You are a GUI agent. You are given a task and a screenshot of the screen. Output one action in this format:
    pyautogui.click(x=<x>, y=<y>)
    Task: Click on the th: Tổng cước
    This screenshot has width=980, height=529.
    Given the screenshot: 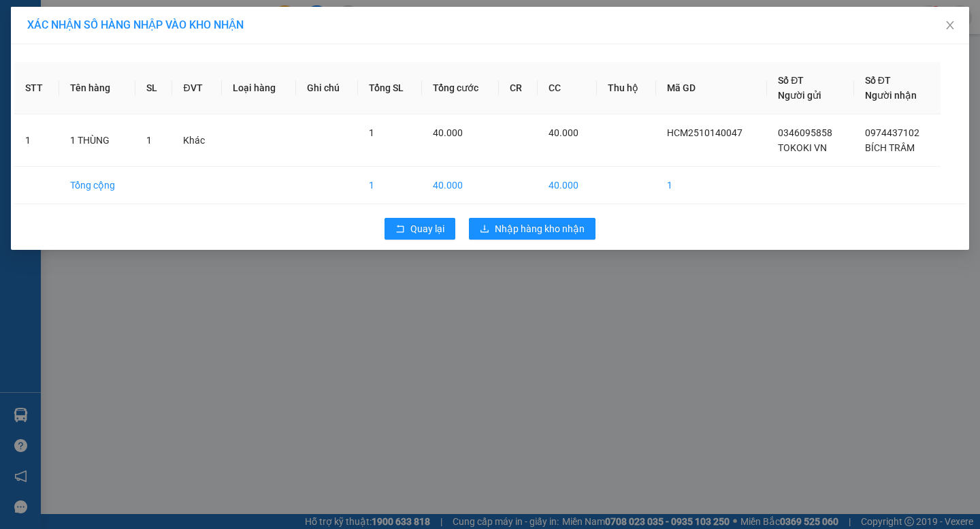 What is the action you would take?
    pyautogui.click(x=460, y=88)
    